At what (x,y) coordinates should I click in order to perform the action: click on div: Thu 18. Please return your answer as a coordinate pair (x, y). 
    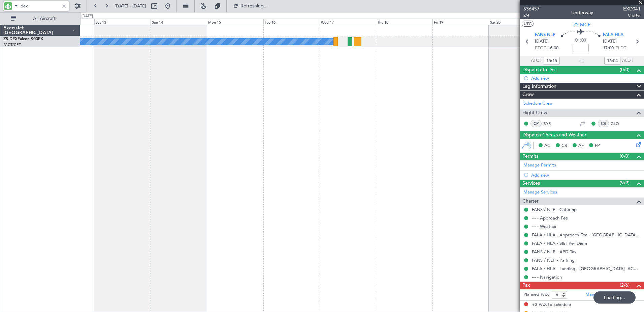
    Looking at the image, I should click on (404, 22).